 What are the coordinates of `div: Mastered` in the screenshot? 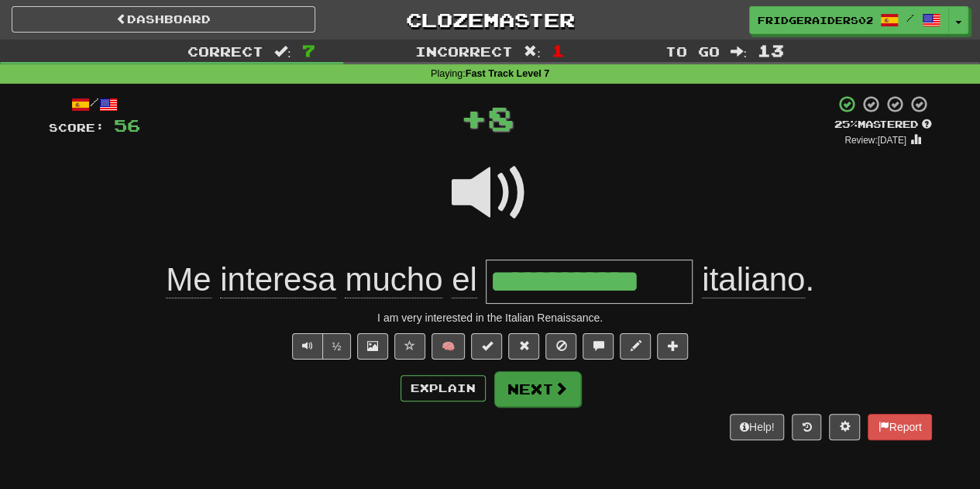 It's located at (882, 124).